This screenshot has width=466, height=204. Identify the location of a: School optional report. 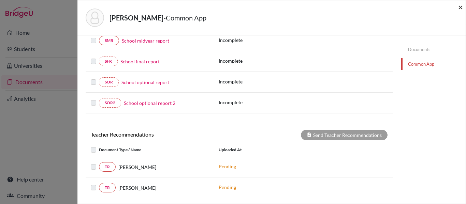
(145, 82).